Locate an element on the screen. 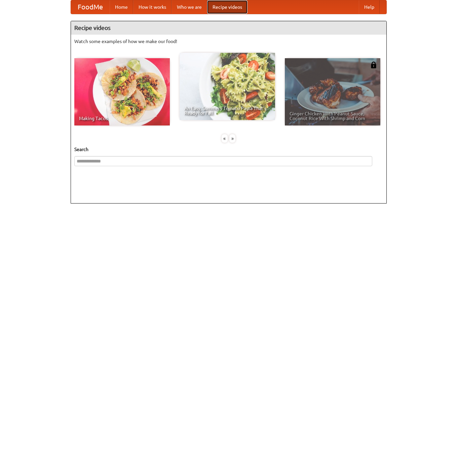  a: How it works is located at coordinates (152, 7).